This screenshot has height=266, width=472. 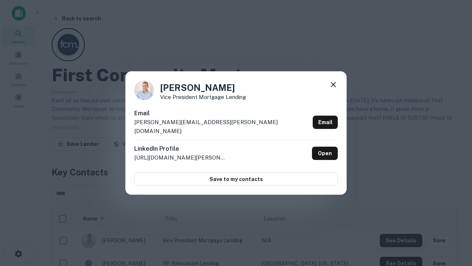 What do you see at coordinates (454, 201) in the screenshot?
I see `div: Chat Widget` at bounding box center [454, 201].